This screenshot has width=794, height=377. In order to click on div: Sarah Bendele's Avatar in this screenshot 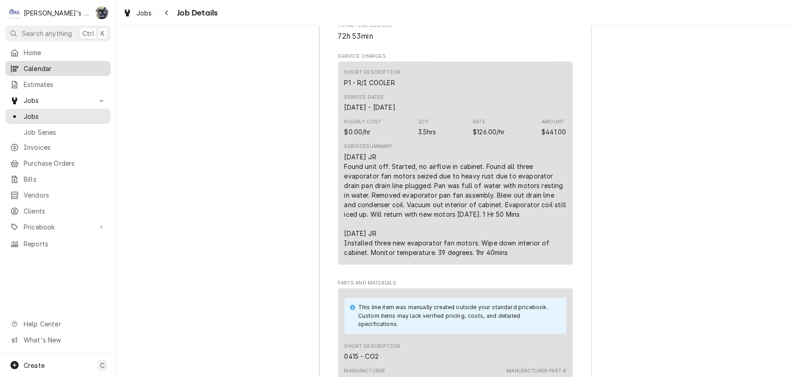, I will do `click(102, 13)`.